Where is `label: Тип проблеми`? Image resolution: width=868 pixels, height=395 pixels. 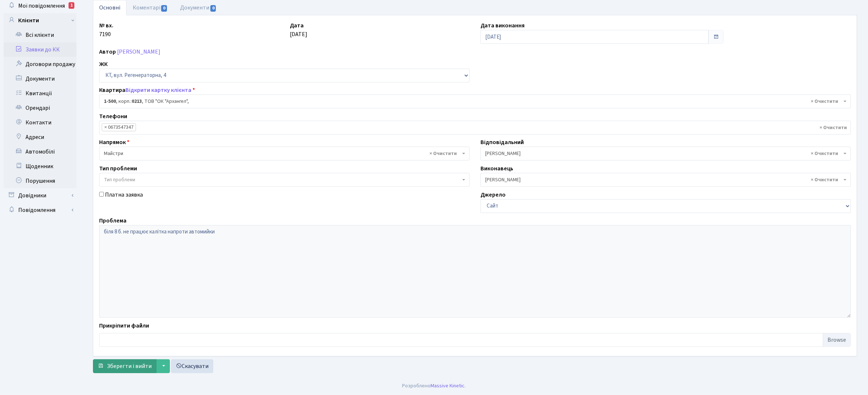
label: Тип проблеми is located at coordinates (118, 169).